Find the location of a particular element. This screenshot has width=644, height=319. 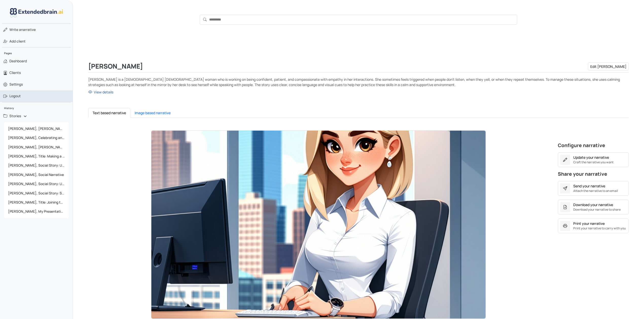

img: Thumbnail is located at coordinates (318, 225).